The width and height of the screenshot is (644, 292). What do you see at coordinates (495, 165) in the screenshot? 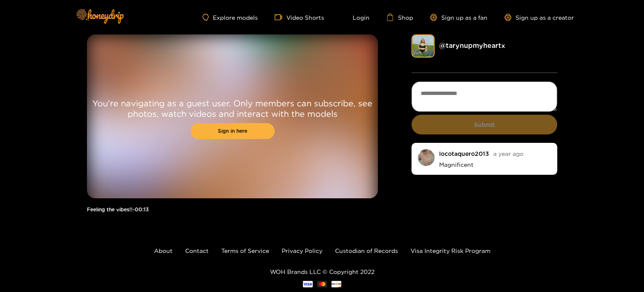
I see `p: Magnificent` at bounding box center [495, 165].